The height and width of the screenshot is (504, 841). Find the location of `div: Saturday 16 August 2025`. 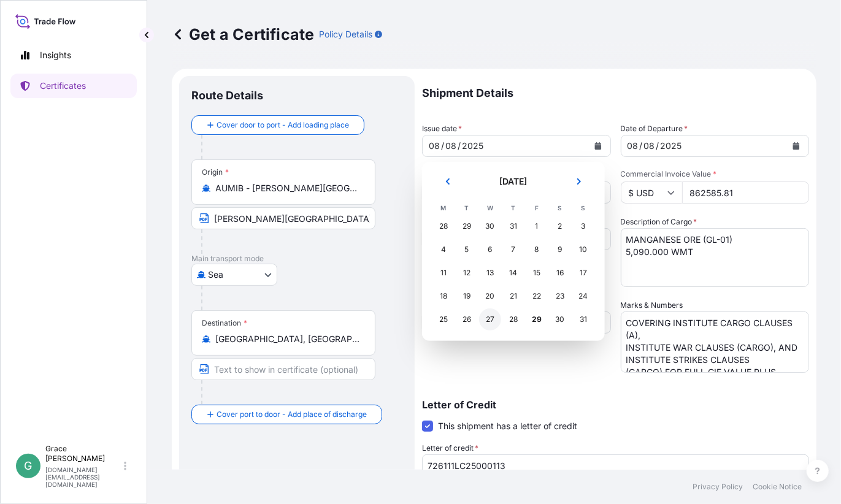

div: Saturday 16 August 2025 is located at coordinates (560, 273).